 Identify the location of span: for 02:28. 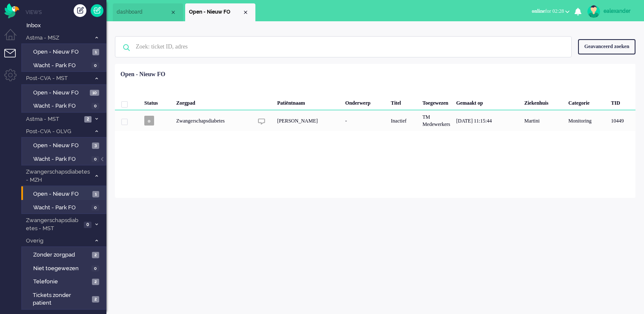
(548, 11).